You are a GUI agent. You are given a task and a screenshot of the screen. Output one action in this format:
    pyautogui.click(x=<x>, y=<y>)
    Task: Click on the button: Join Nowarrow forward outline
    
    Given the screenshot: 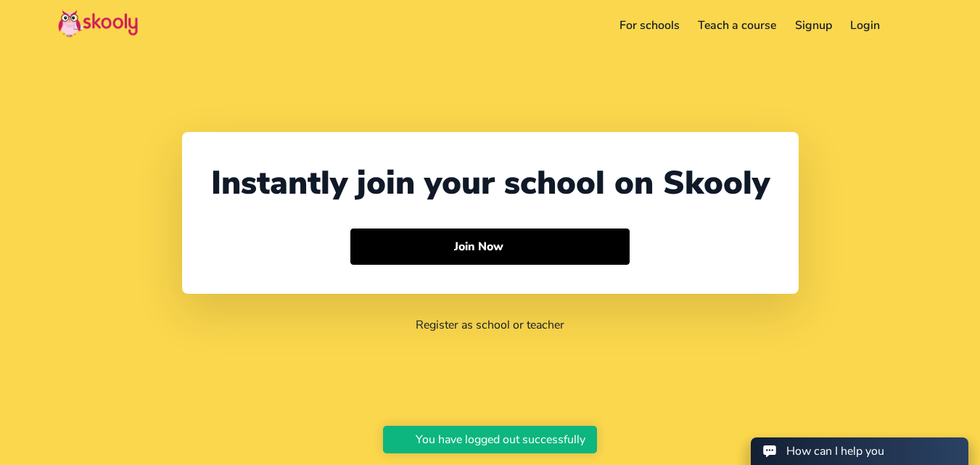 What is the action you would take?
    pyautogui.click(x=490, y=247)
    